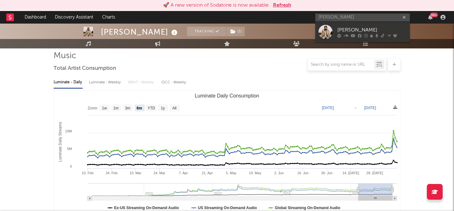  What do you see at coordinates (163, 108) in the screenshot?
I see `text: 1y` at bounding box center [163, 108].